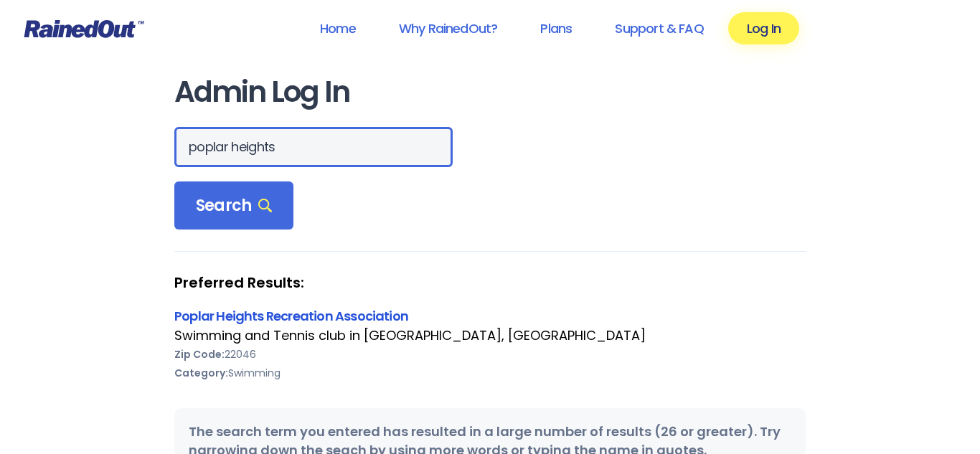  I want to click on span: Search, so click(234, 206).